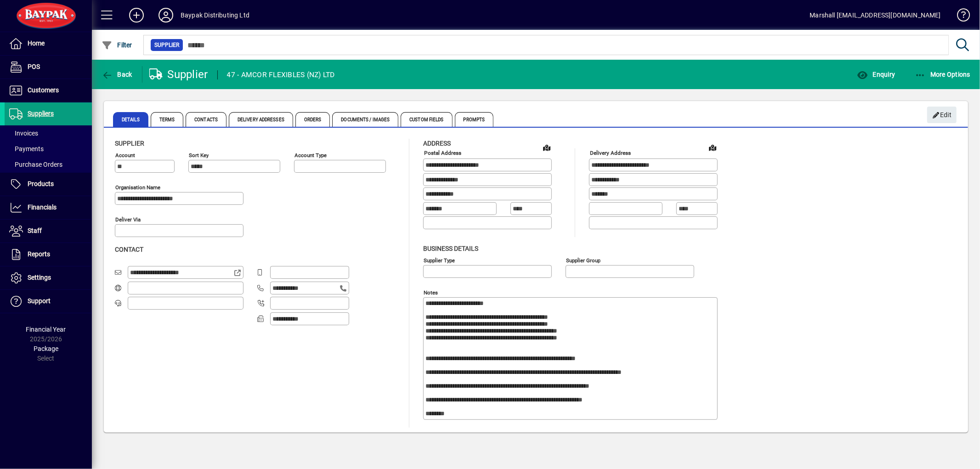 This screenshot has height=469, width=980. Describe the element at coordinates (365, 120) in the screenshot. I see `span: Documents / Images` at that location.